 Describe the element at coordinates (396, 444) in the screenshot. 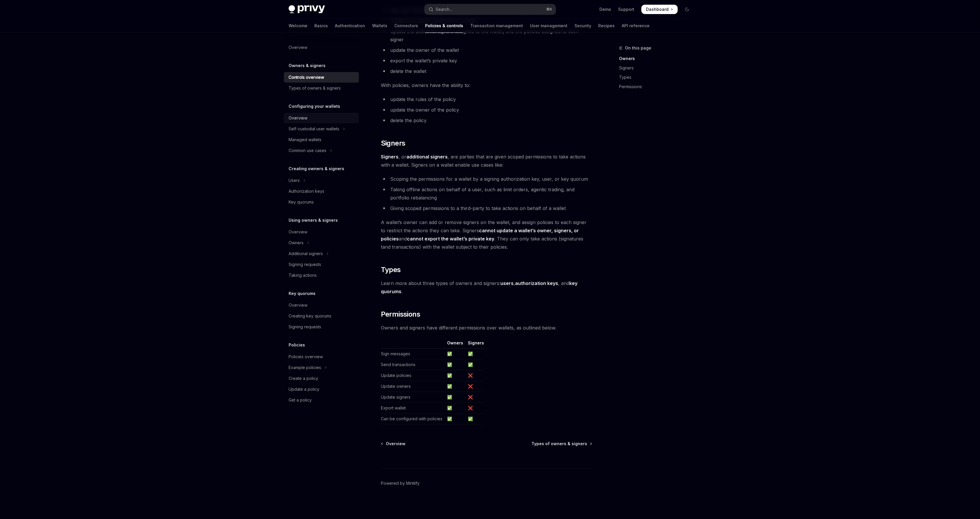

I see `span: Overview` at that location.